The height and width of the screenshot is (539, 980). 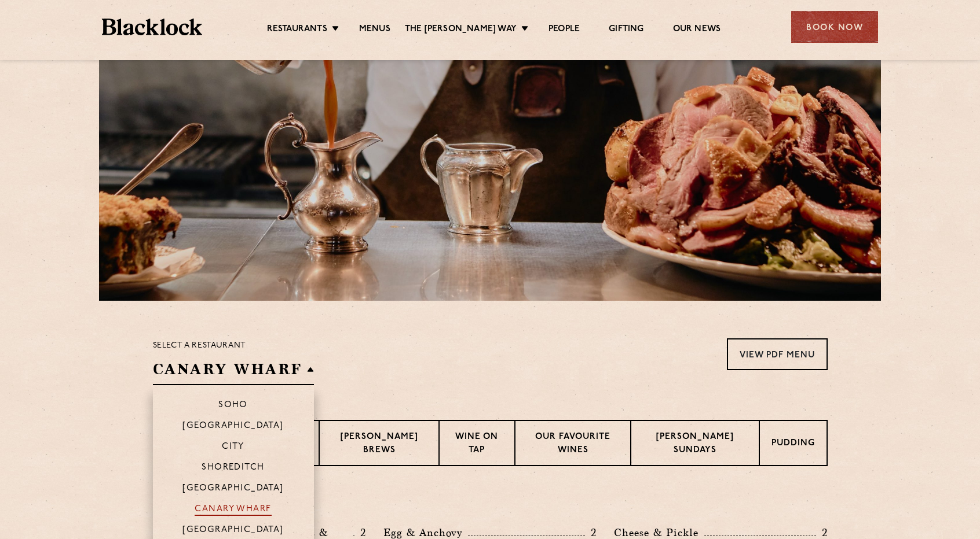 What do you see at coordinates (793, 444) in the screenshot?
I see `p: Pudding` at bounding box center [793, 444].